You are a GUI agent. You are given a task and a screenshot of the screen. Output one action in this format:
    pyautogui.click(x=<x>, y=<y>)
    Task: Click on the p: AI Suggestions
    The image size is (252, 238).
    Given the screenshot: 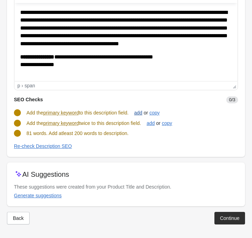 What is the action you would take?
    pyautogui.click(x=46, y=174)
    